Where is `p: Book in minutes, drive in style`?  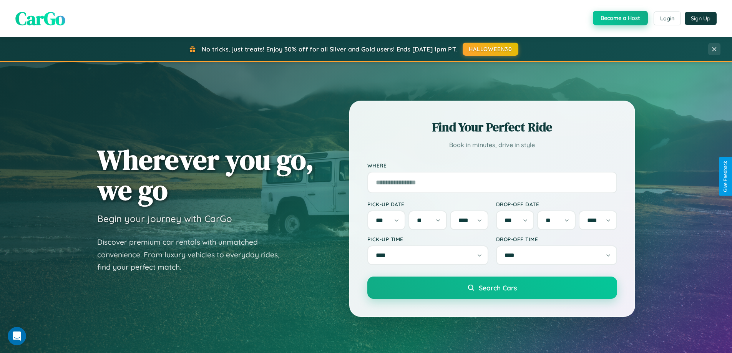
p: Book in minutes, drive in style is located at coordinates (492, 145).